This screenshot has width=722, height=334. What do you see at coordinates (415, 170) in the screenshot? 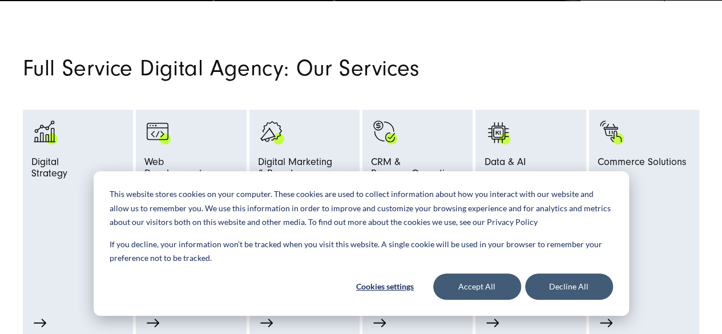
I see `span: CRM & Revenue Operations` at bounding box center [415, 170].